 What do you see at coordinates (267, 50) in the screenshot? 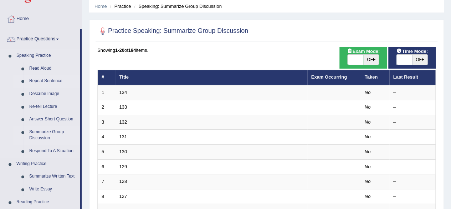
I see `div: Showing of items.` at bounding box center [267, 50].